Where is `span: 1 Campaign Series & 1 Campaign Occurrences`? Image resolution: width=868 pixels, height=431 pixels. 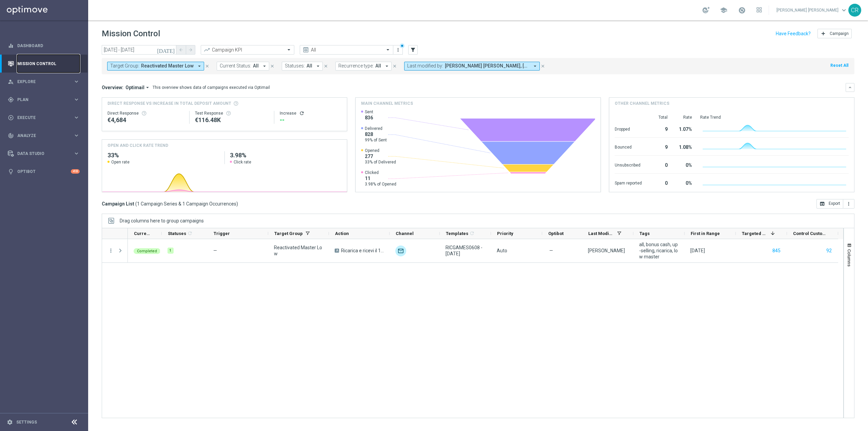
span: 1 Campaign Series & 1 Campaign Occurrences is located at coordinates (186, 204).